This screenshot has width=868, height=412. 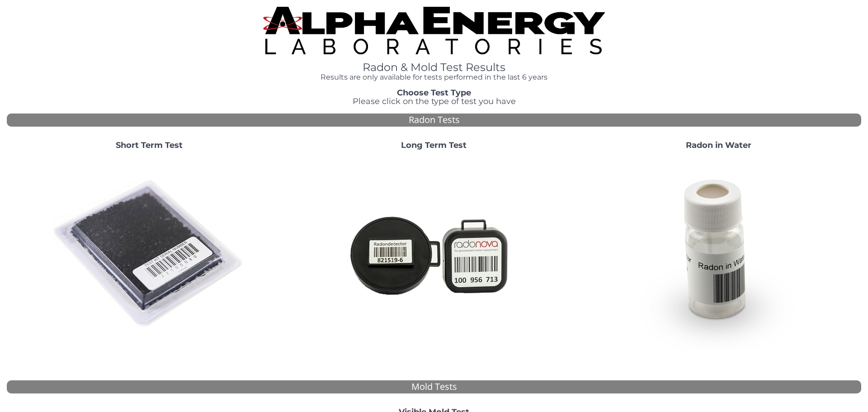 I want to click on span: Please click on the type of test you have, so click(x=434, y=101).